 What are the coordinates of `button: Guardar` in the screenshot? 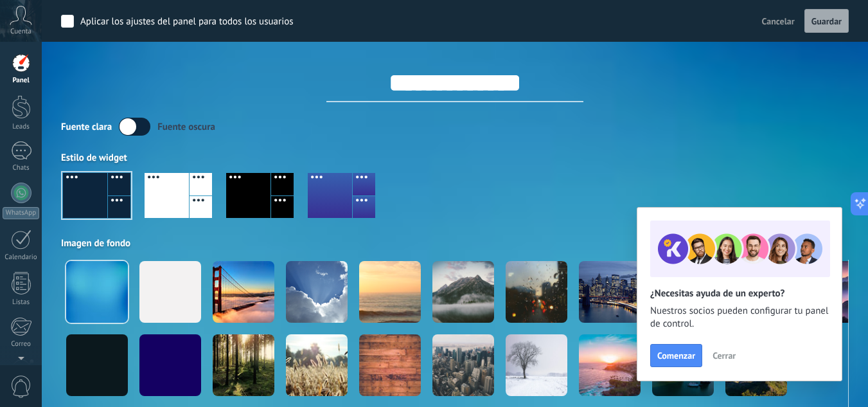 It's located at (826, 21).